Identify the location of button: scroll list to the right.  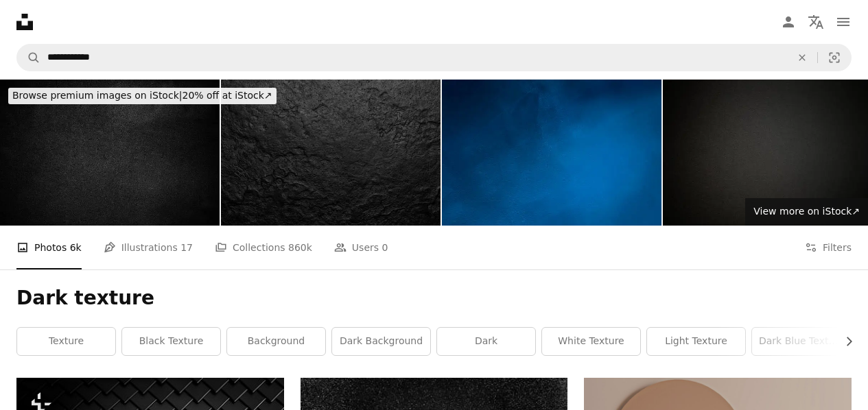
(843, 341).